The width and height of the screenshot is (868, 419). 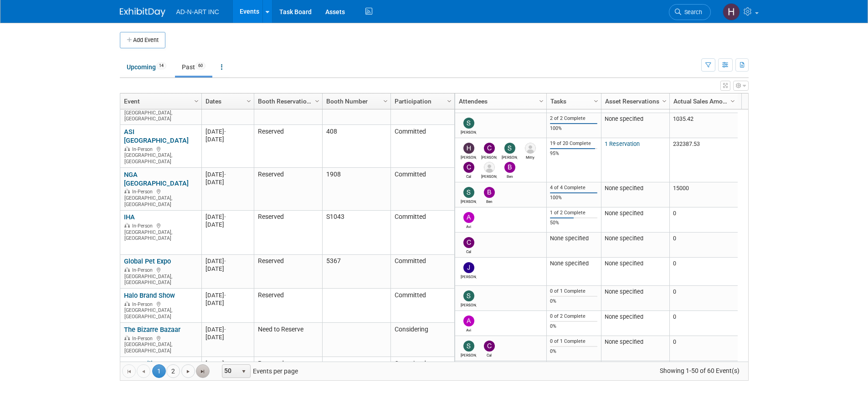 I want to click on span: Search, so click(x=691, y=12).